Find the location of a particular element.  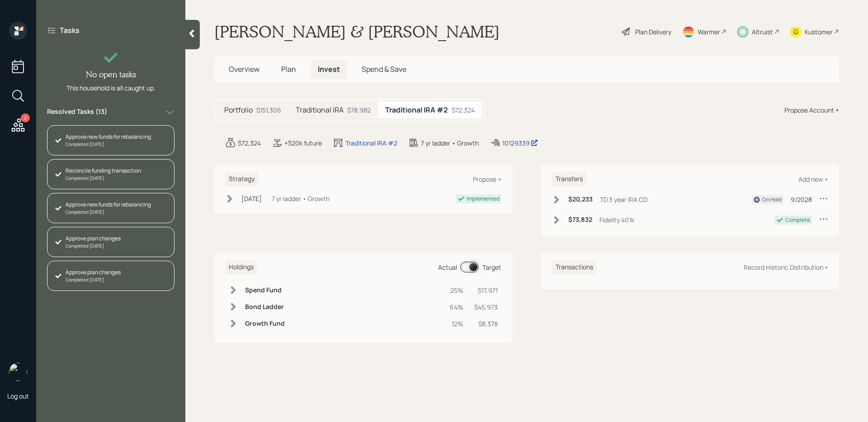

div: $78,982 is located at coordinates (359, 110).